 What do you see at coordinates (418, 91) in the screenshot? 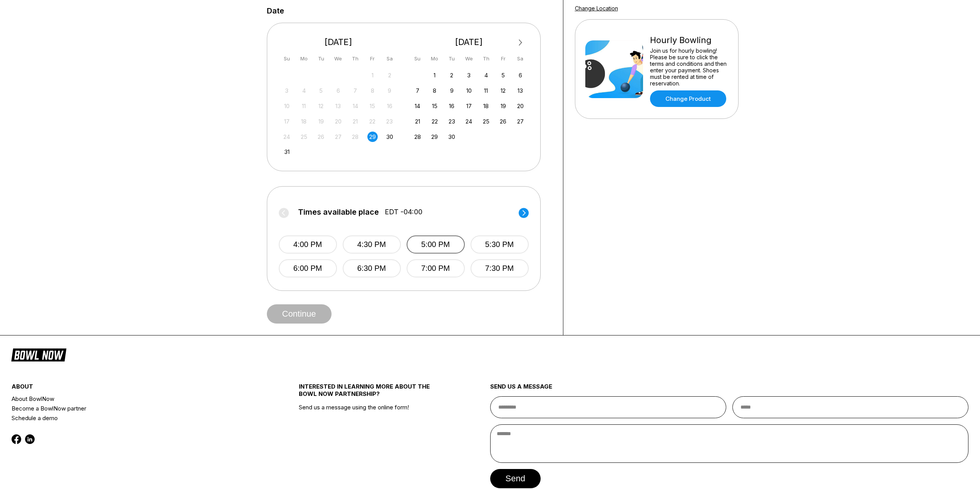
I see `div: Choose Sunday, September 7th, 2025` at bounding box center [418, 91].